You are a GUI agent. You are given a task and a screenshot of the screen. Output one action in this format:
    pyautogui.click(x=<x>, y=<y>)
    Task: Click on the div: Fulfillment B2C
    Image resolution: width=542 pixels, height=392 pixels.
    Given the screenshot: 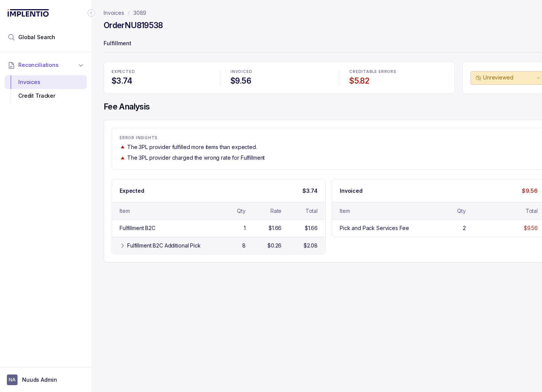 What is the action you would take?
    pyautogui.click(x=137, y=228)
    